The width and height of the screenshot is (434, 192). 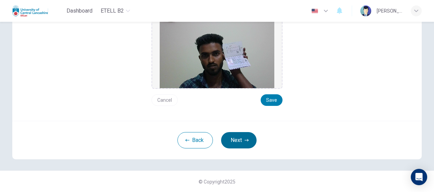 I want to click on a: Dashboard, so click(x=79, y=11).